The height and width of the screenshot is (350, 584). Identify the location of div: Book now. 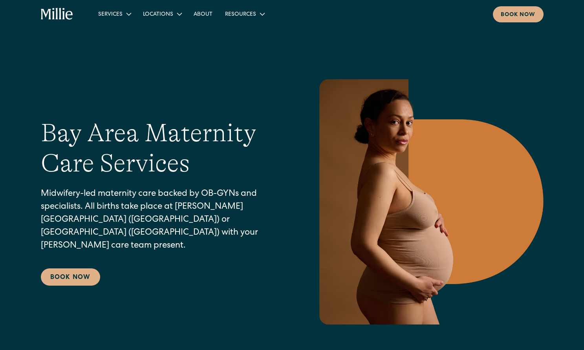
(518, 15).